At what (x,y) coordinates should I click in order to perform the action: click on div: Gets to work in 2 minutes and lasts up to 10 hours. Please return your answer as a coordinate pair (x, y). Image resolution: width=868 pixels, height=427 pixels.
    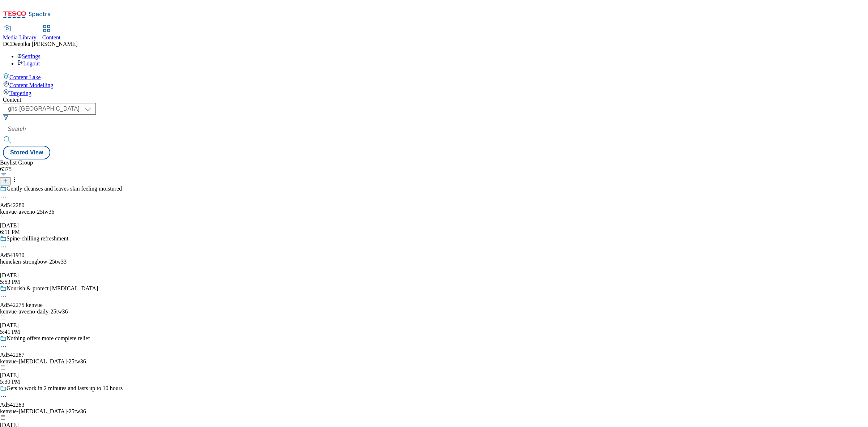
    Looking at the image, I should click on (64, 389).